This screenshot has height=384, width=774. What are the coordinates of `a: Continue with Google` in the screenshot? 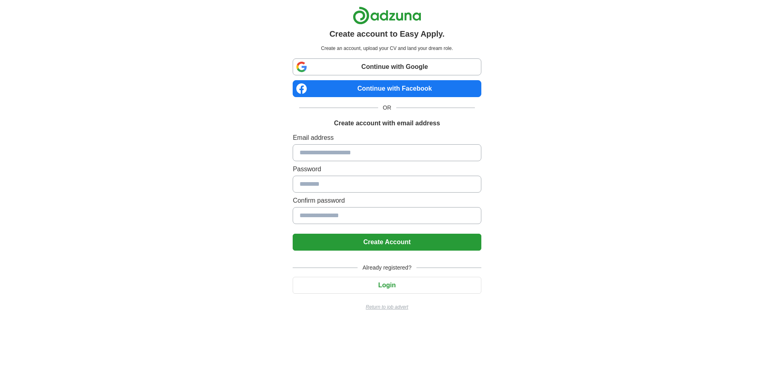 It's located at (386, 67).